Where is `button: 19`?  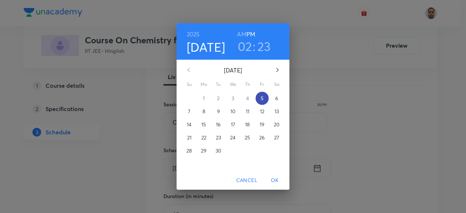 button: 19 is located at coordinates (262, 124).